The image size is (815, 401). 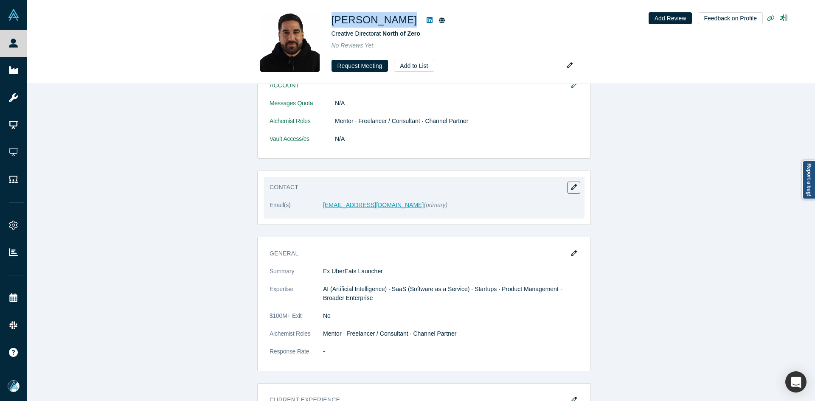 I want to click on img: Jimmy Zamani's Profile Image, so click(x=290, y=42).